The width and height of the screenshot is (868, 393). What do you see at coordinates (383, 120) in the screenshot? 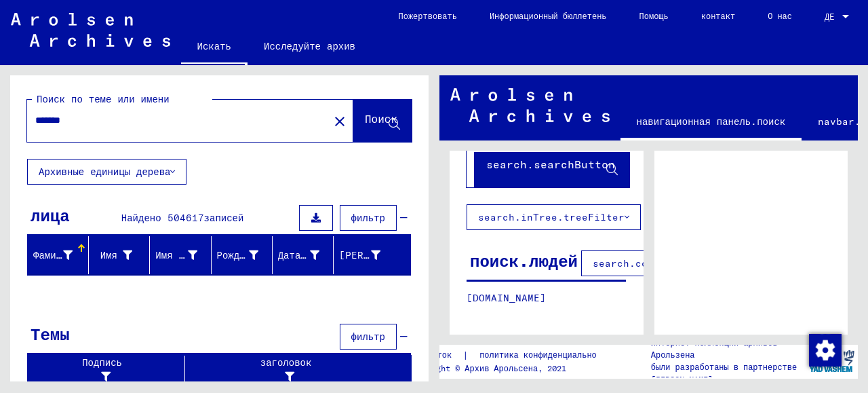
I see `button: Поиск` at bounding box center [383, 120].